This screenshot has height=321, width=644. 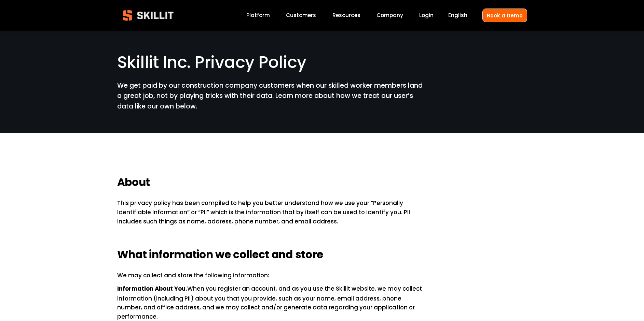 I want to click on strong: Information About You., so click(x=152, y=289).